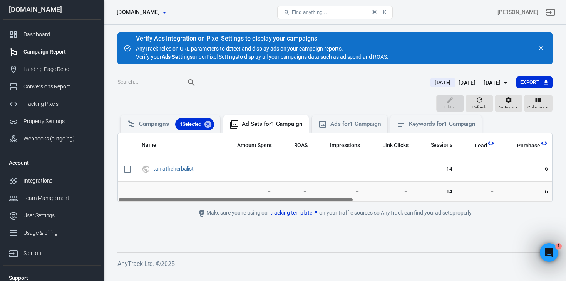  What do you see at coordinates (539, 103) in the screenshot?
I see `button: Columns` at bounding box center [539, 103].